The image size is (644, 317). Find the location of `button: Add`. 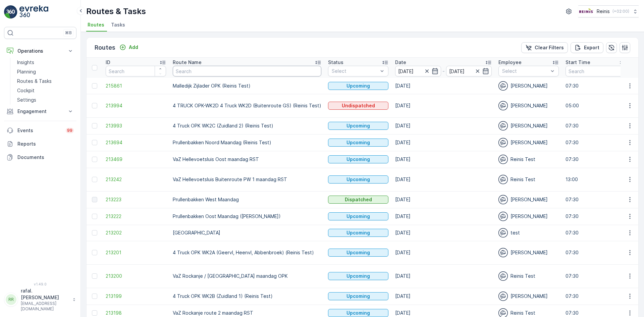

button: Add is located at coordinates (129, 47).